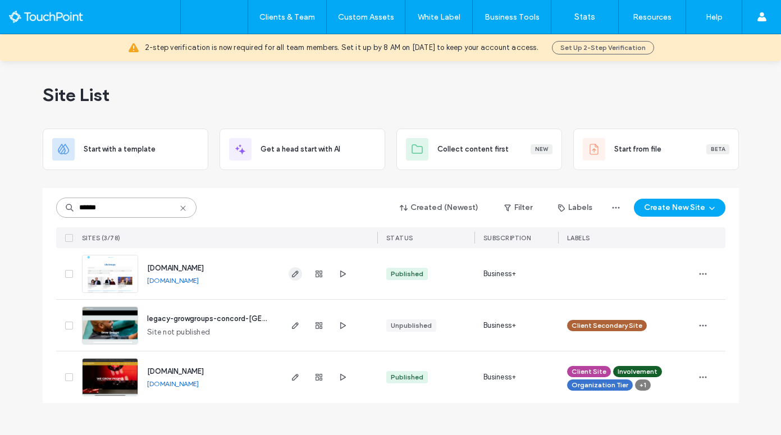 The image size is (781, 435). I want to click on div: Collect content firstNew, so click(479, 149).